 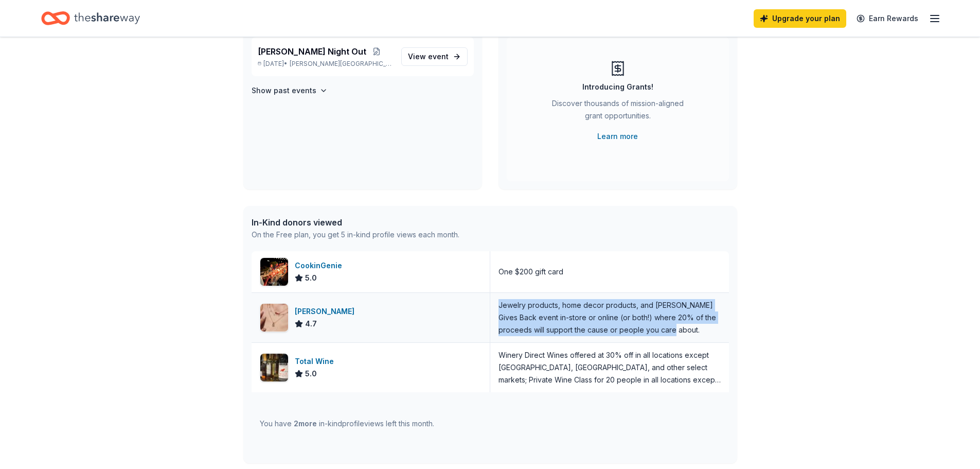 What do you see at coordinates (90, 18) in the screenshot?
I see `a: Home` at bounding box center [90, 18].